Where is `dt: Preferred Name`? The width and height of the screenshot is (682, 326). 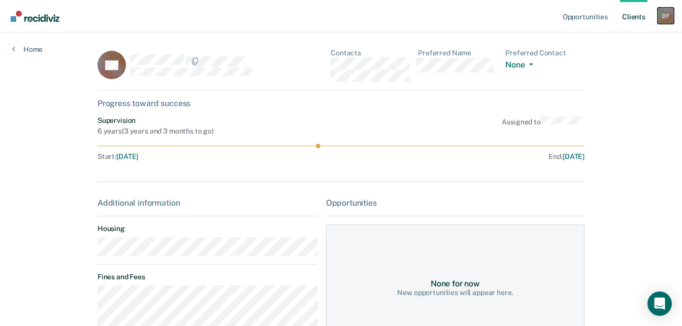 dt: Preferred Name is located at coordinates (457, 53).